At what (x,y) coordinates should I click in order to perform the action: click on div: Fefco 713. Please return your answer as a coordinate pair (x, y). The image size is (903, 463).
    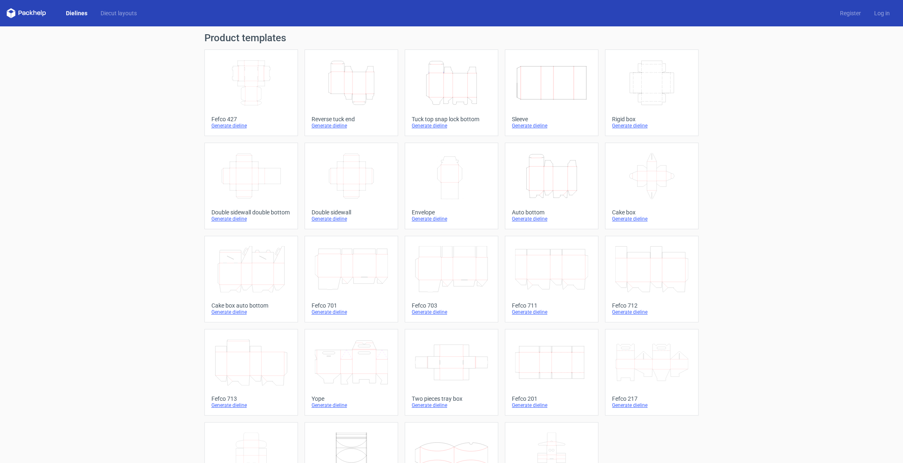
    Looking at the image, I should click on (251, 398).